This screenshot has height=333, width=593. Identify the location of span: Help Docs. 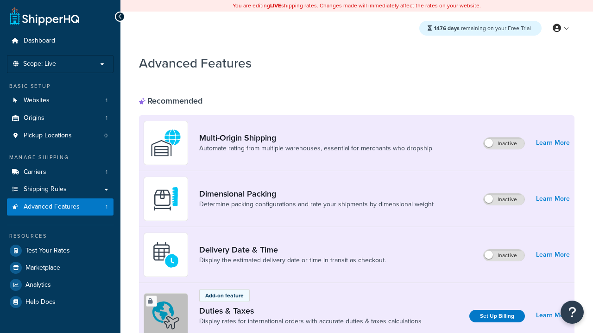
(40, 302).